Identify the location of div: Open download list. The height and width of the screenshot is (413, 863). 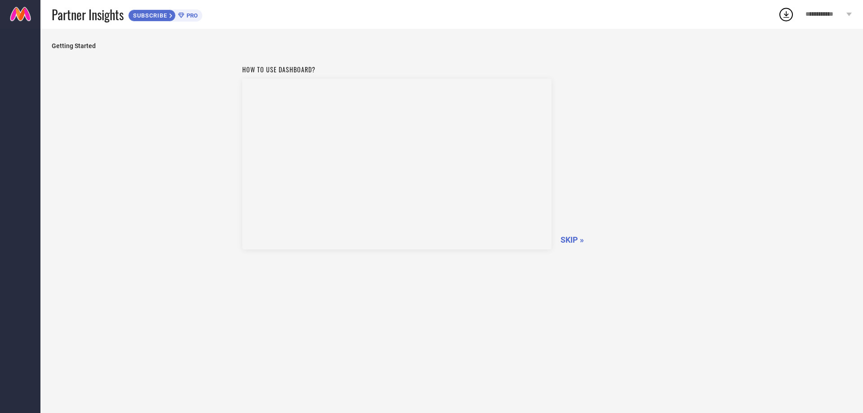
(786, 14).